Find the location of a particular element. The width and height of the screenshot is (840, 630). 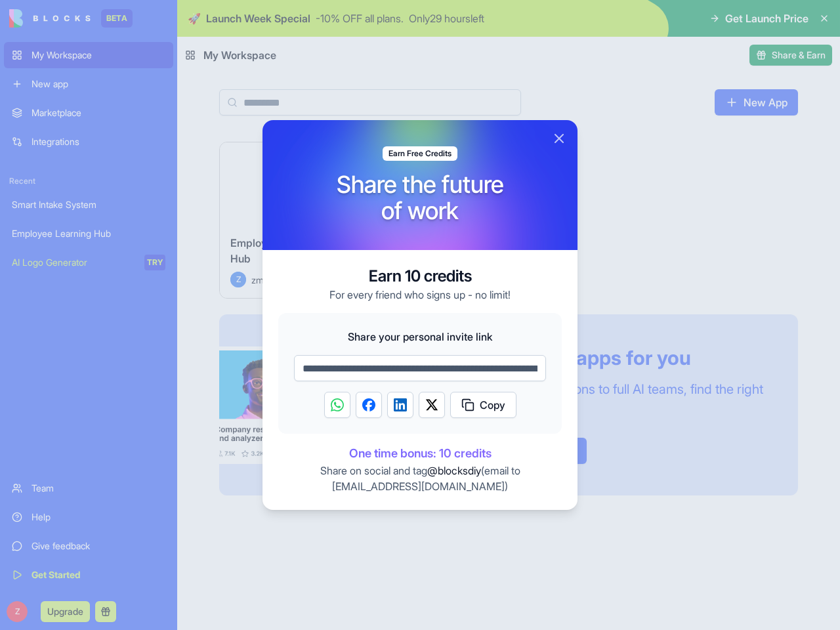

button: Share on WhatsApp is located at coordinates (338, 405).